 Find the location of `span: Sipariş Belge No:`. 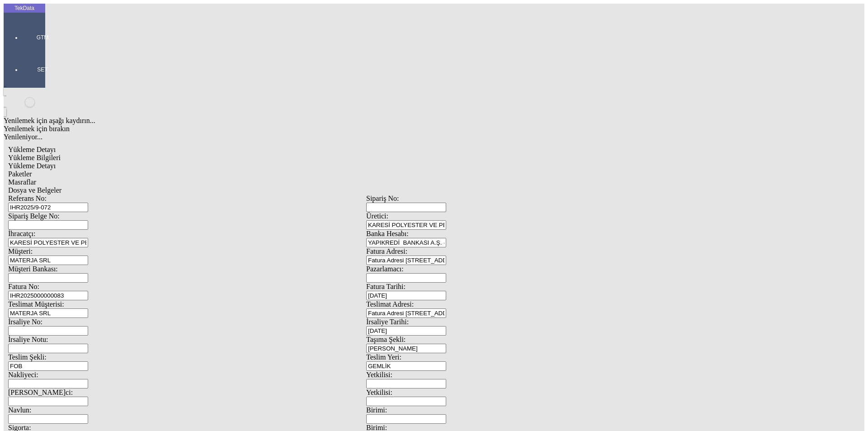

span: Sipariş Belge No: is located at coordinates (34, 216).